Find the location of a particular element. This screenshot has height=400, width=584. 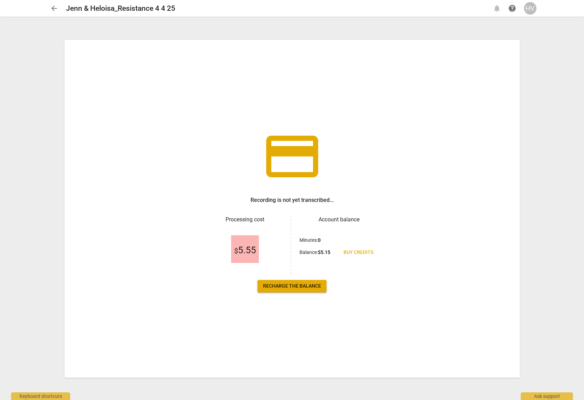

p: Balance : is located at coordinates (315, 252).